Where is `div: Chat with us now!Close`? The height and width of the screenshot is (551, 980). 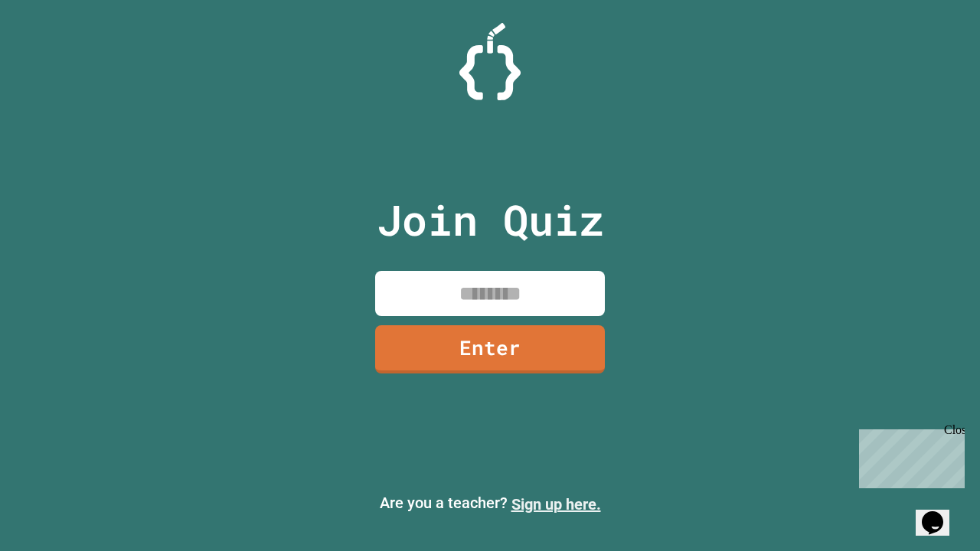
div: Chat with us now!Close is located at coordinates (56, 52).